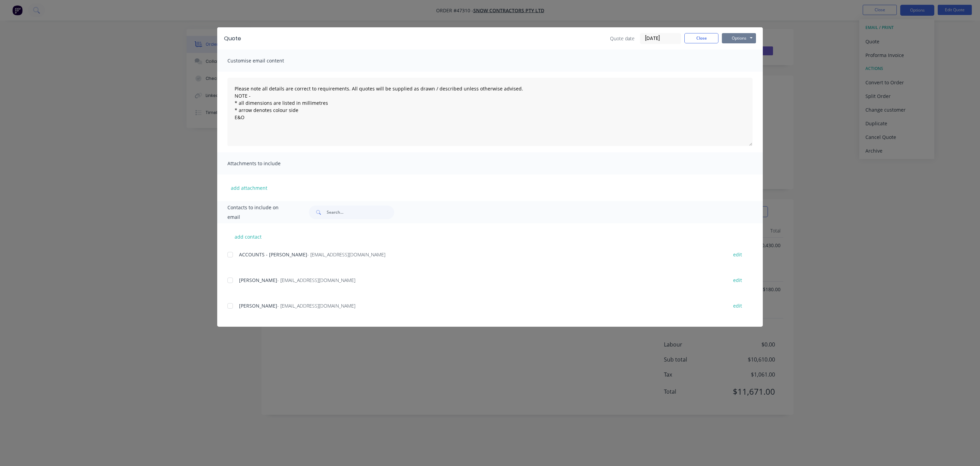 This screenshot has width=980, height=466. Describe the element at coordinates (490, 112) in the screenshot. I see `textarea: Please note all details are correct to requirements. All quotes will be supplied as drawn / descr...` at that location.